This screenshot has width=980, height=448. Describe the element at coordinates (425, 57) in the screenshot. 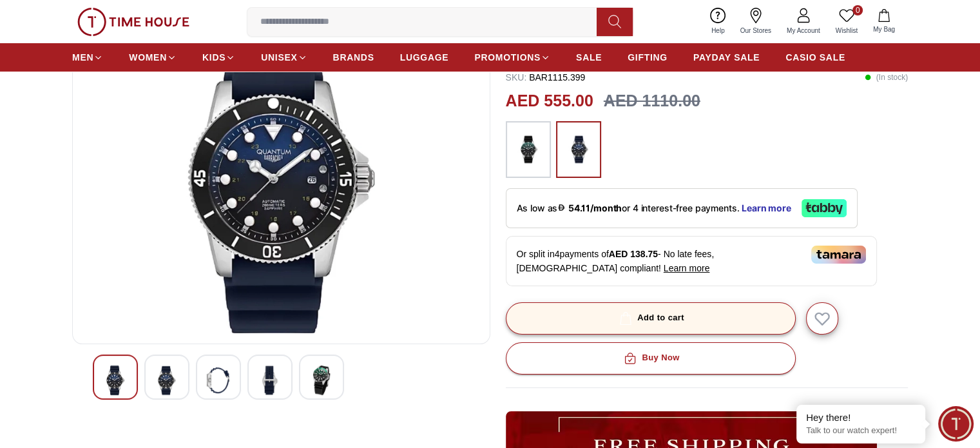

I see `span: LUGGAGE` at that location.